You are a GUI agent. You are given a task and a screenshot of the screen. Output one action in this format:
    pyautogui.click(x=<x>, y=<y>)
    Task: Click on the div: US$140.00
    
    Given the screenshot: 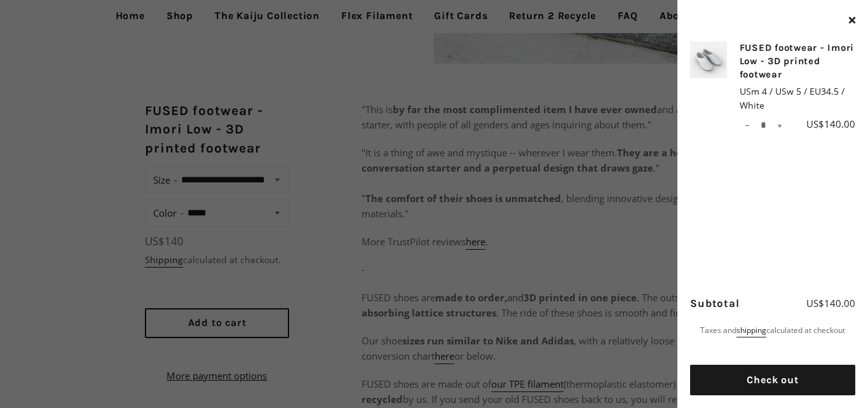 What is the action you would take?
    pyautogui.click(x=819, y=124)
    